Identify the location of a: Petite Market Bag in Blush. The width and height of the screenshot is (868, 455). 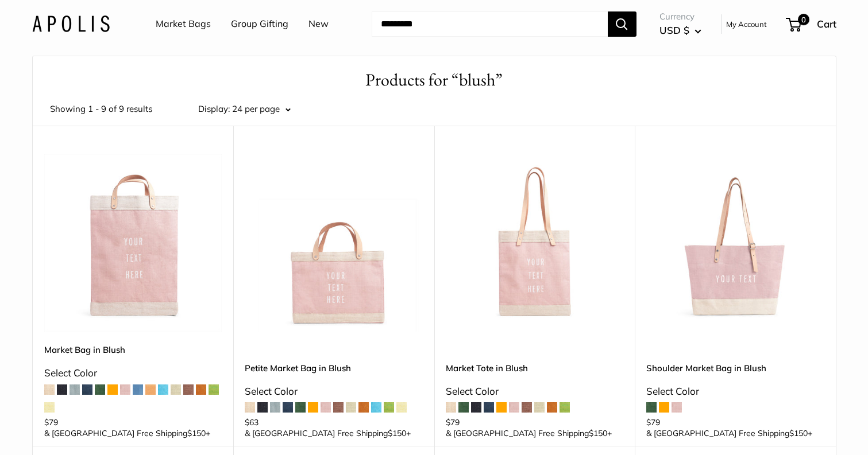
(333, 368).